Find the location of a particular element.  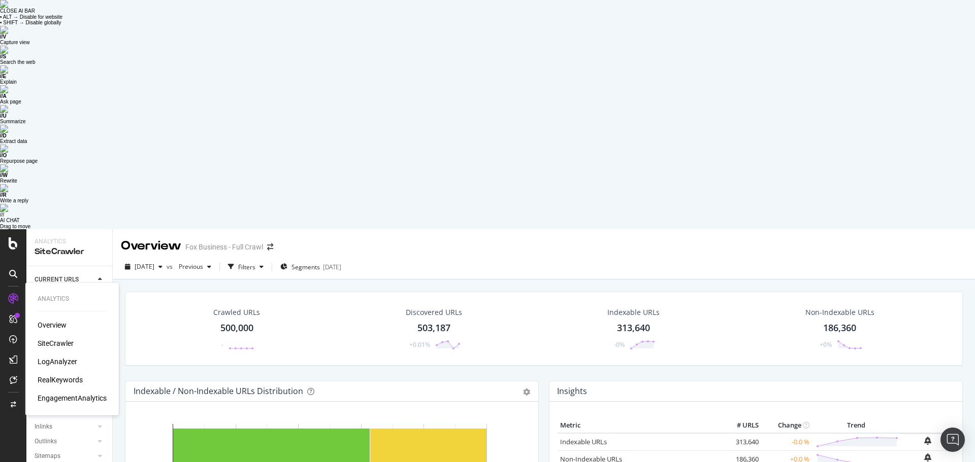

span: Segments is located at coordinates (306, 267).